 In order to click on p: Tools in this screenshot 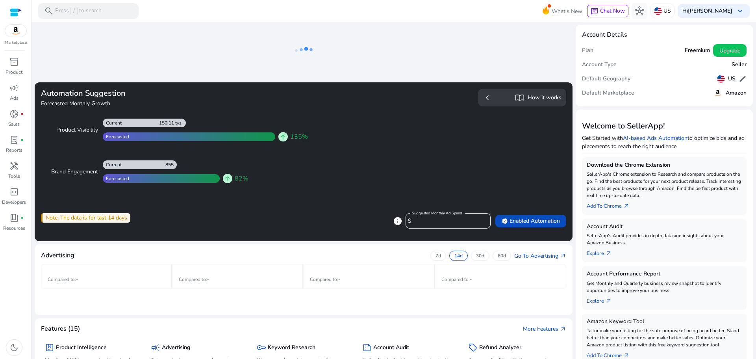, I will do `click(14, 176)`.